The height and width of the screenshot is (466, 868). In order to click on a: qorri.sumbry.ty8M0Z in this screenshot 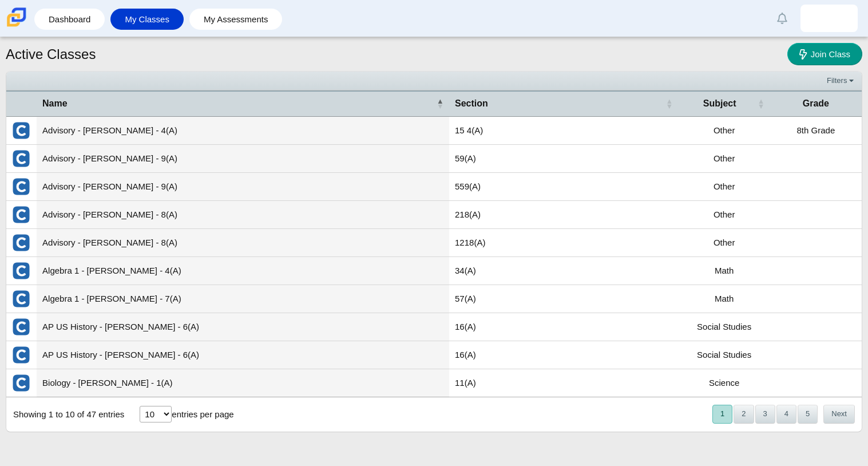, I will do `click(829, 19)`.